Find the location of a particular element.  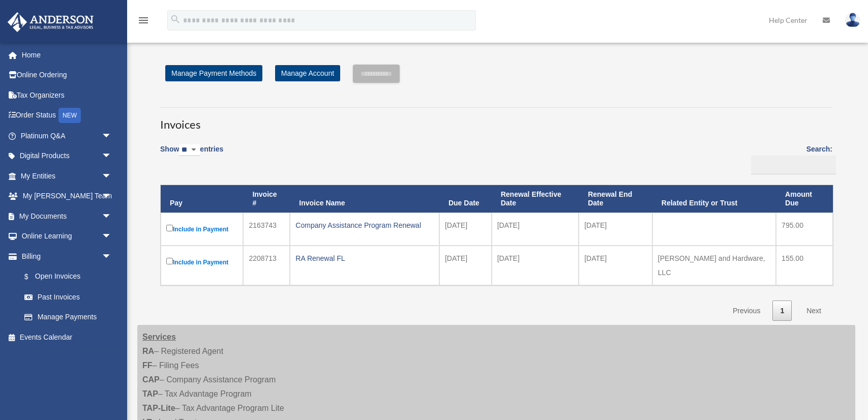

th: Renewal Effective Date: activate to sort column ascending is located at coordinates (535, 199).